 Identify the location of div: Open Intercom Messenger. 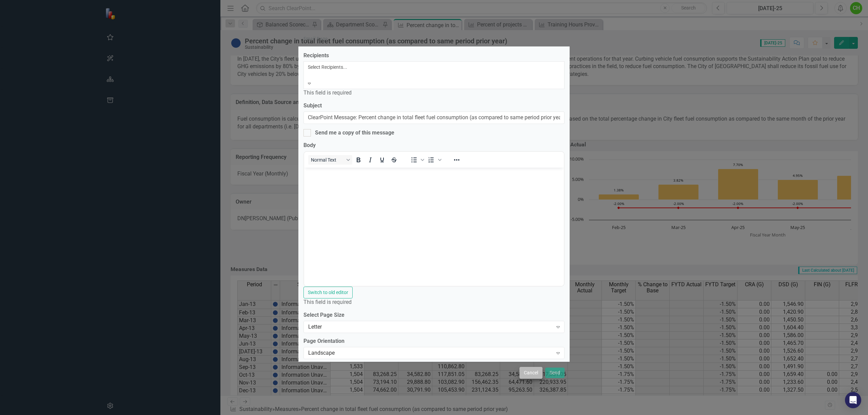
(853, 400).